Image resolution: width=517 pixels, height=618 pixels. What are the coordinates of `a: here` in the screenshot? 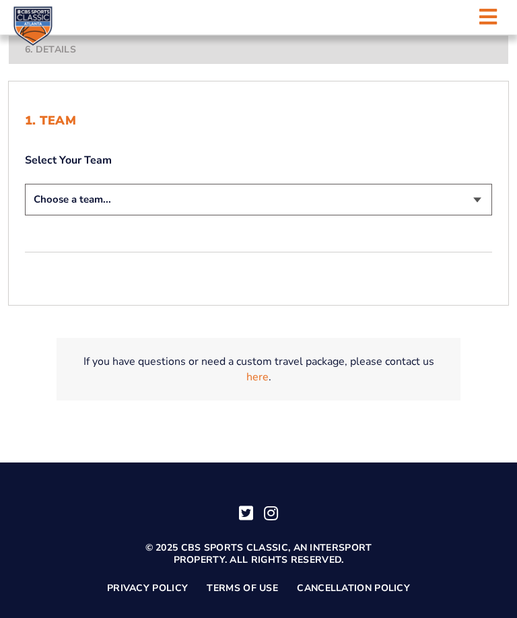 It's located at (257, 378).